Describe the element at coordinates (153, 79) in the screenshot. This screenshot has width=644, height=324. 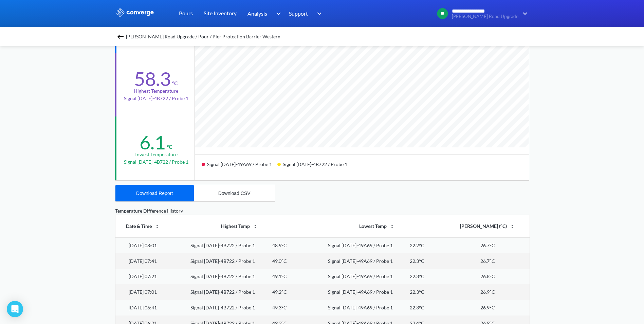
I see `div: 58.3` at that location.